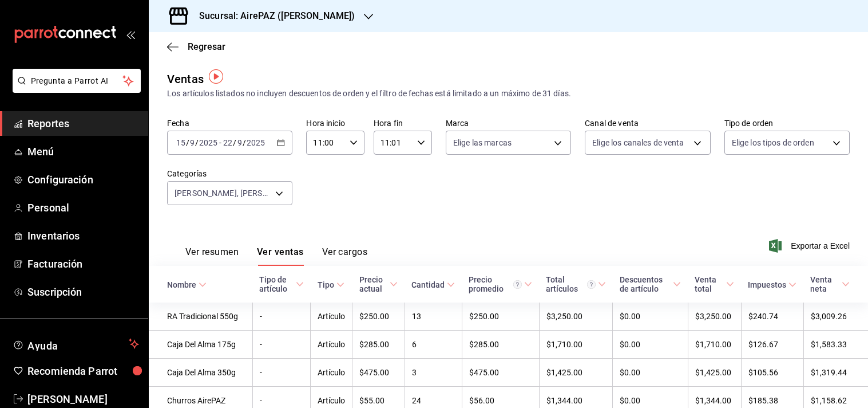 The image size is (868, 408). I want to click on a: Pregunta a Parrot AI, so click(75, 88).